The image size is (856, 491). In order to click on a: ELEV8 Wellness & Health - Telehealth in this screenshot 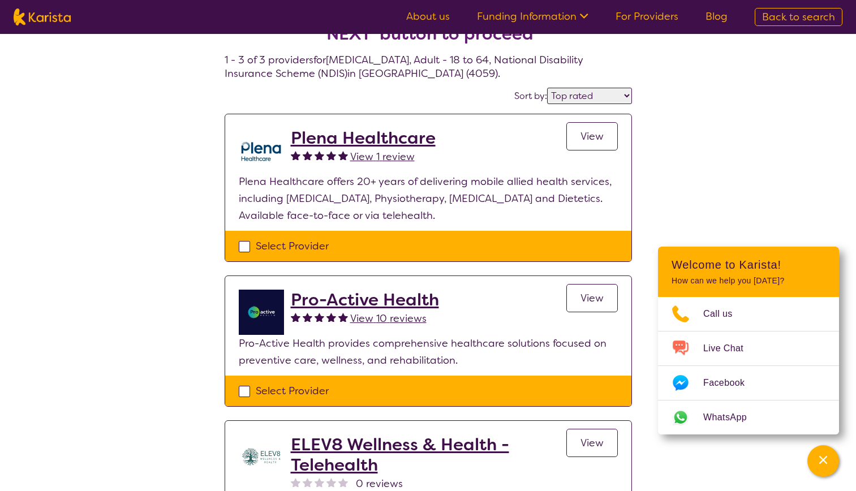, I will do `click(428, 455)`.